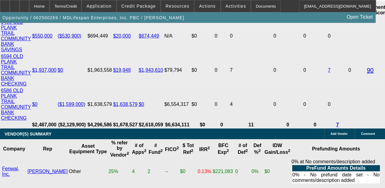 The width and height of the screenshot is (385, 188). I want to click on span: VENDOR(S) SUMMARY, so click(28, 134).